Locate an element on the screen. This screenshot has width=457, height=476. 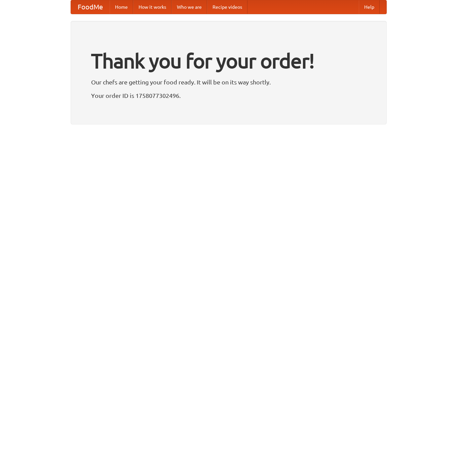
a: Recipe videos is located at coordinates (228, 7).